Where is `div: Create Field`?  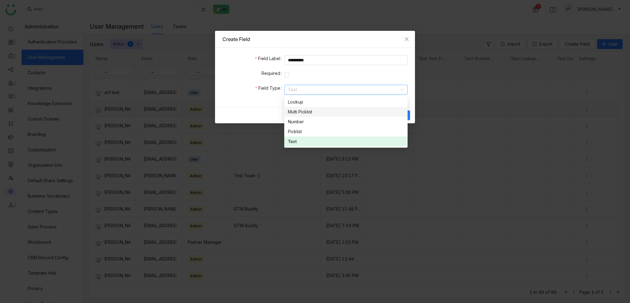
div: Create Field is located at coordinates (315, 39).